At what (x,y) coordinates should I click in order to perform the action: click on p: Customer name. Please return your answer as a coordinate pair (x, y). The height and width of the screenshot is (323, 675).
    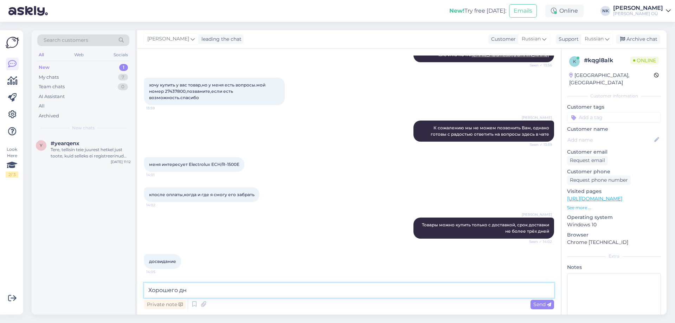
    Looking at the image, I should click on (613, 129).